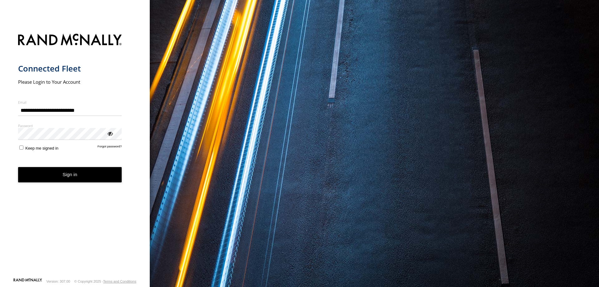 Image resolution: width=599 pixels, height=287 pixels. I want to click on a: Visit our Website, so click(28, 281).